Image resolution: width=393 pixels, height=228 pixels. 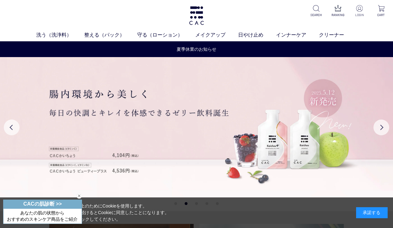 What do you see at coordinates (257, 35) in the screenshot?
I see `a: 日やけ止め` at bounding box center [257, 35].